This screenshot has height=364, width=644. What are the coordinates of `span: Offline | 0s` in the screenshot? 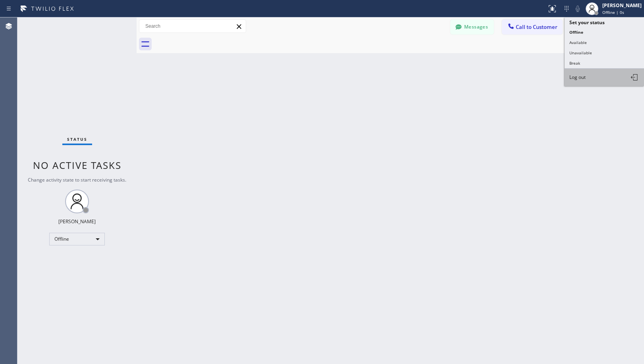 It's located at (613, 12).